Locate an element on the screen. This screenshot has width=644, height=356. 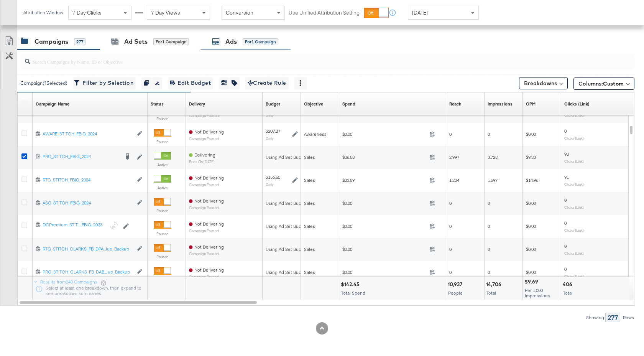
div: Reach is located at coordinates (455, 104).